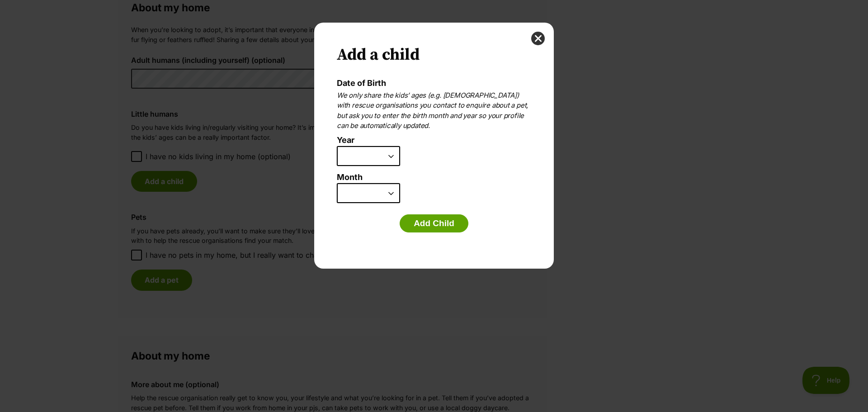 The image size is (868, 412). Describe the element at coordinates (538, 38) in the screenshot. I see `button: close` at that location.